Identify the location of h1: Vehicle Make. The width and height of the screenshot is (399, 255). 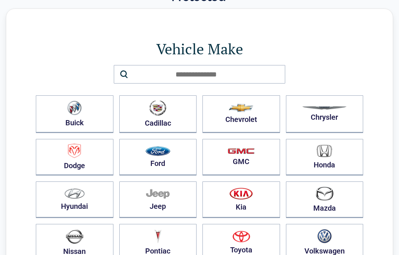
(199, 49).